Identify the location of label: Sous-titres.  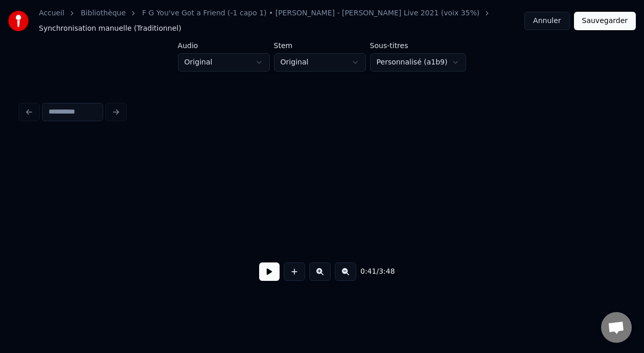
(418, 45).